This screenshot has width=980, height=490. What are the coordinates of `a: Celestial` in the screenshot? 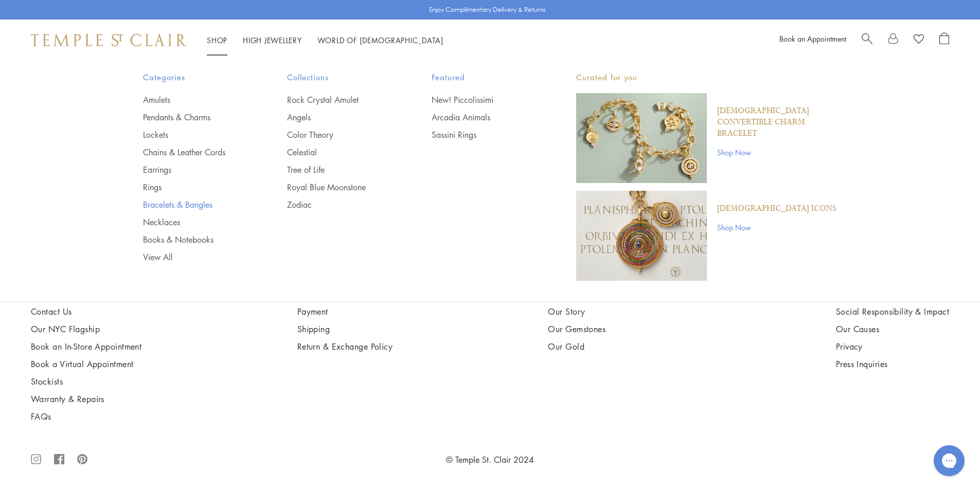 It's located at (338, 152).